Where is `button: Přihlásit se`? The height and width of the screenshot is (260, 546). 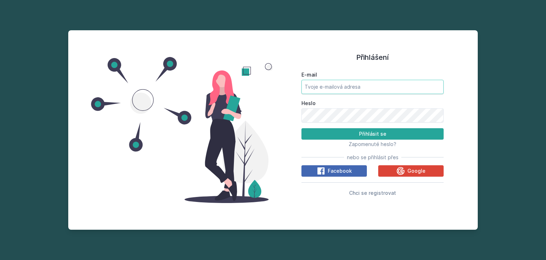
button: Přihlásit se is located at coordinates (373, 134).